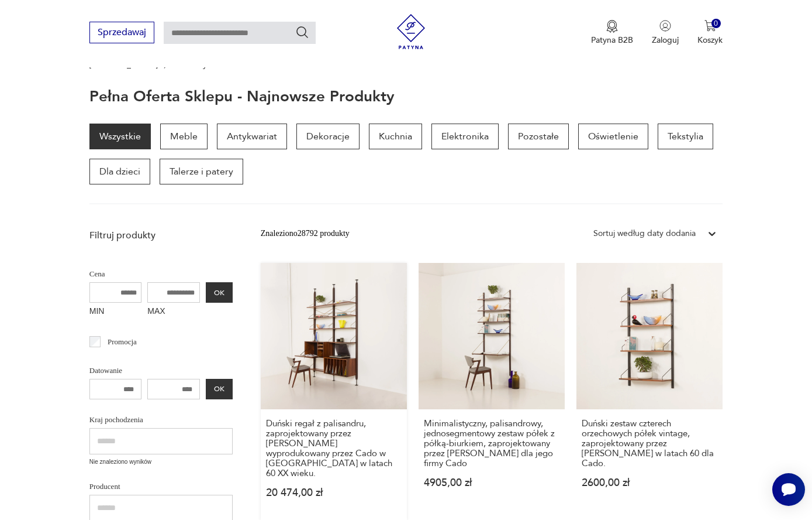 Image resolution: width=812 pixels, height=520 pixels. Describe the element at coordinates (122, 342) in the screenshot. I see `p: Promocja` at that location.